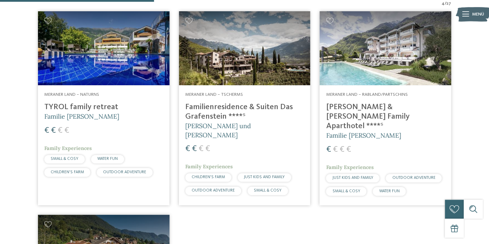  What do you see at coordinates (104, 108) in the screenshot?
I see `a: Familienhotels gesucht? Hier findet ihr die besten! Meraner Land – Naturns TYROL family retreat F...` at bounding box center [104, 108].